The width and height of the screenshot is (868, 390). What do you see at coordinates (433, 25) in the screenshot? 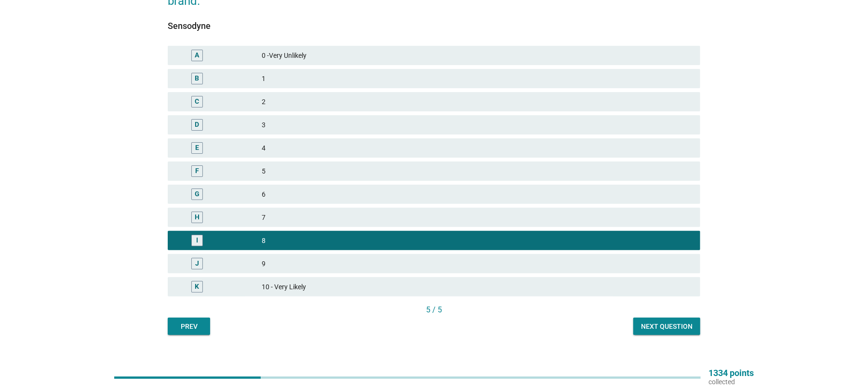
I see `div: Sensodyne` at bounding box center [433, 25].